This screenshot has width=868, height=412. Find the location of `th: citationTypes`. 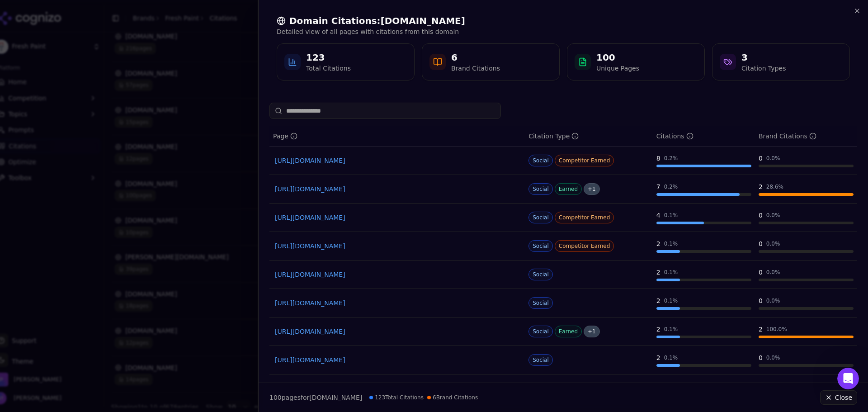

th: citationTypes is located at coordinates (589, 136).